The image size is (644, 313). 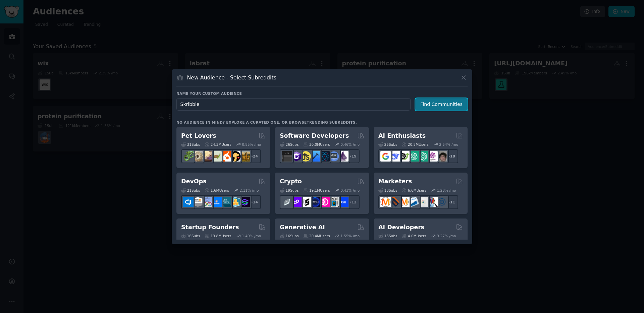 I want to click on img: ballpython, so click(x=198, y=156).